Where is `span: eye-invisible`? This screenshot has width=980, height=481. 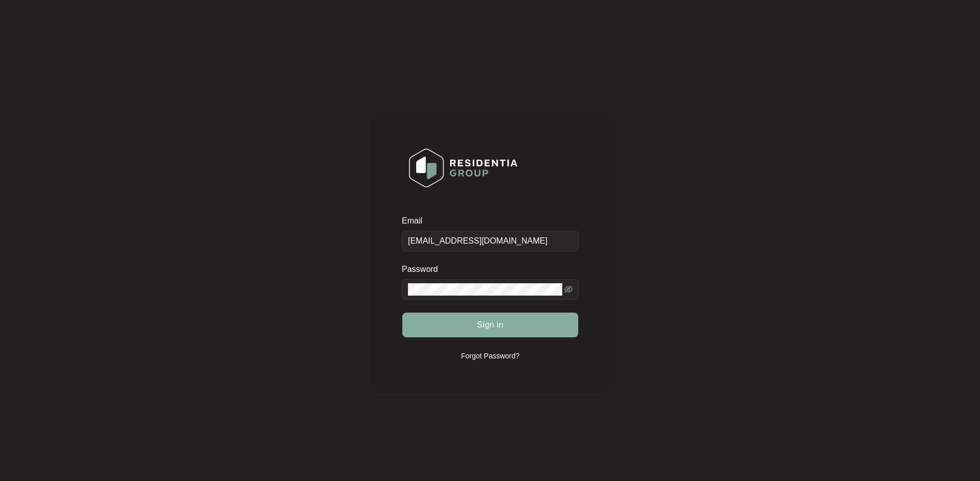
span: eye-invisible is located at coordinates (568, 290).